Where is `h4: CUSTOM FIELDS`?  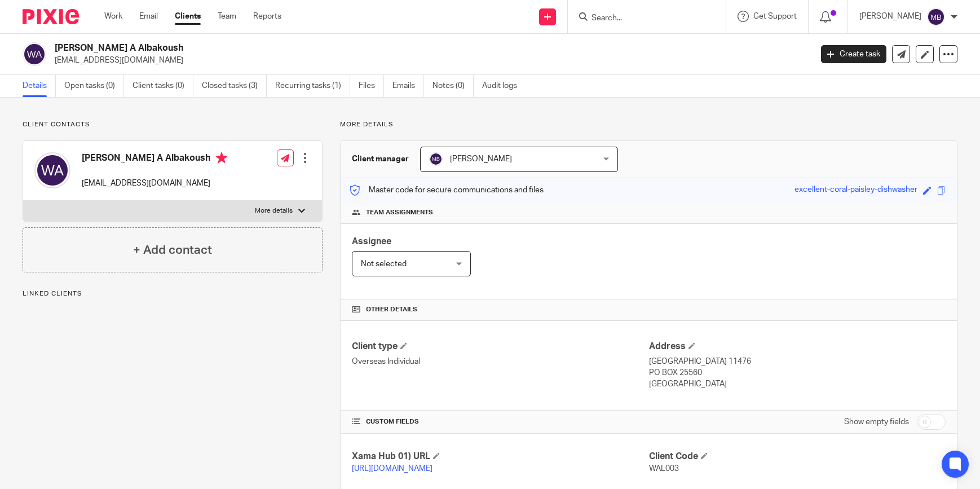
h4: CUSTOM FIELDS is located at coordinates (500, 422).